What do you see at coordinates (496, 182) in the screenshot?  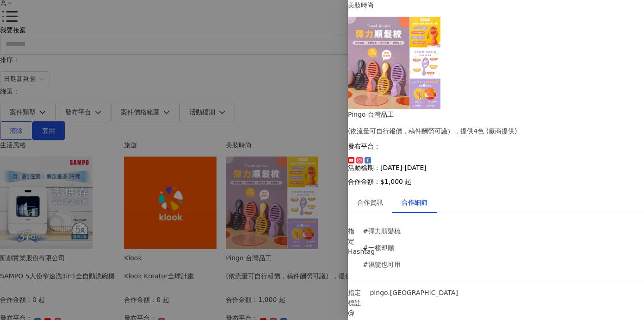 I see `p: 合作金額： $1,000 起` at bounding box center [496, 182].